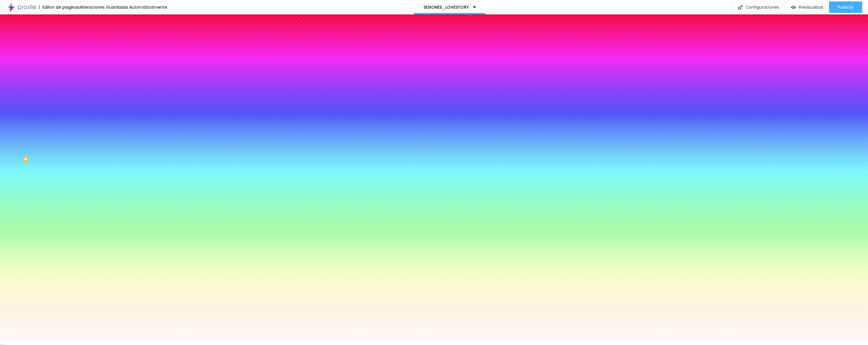 The height and width of the screenshot is (345, 868). What do you see at coordinates (811, 7) in the screenshot?
I see `span: Previsualizar` at bounding box center [811, 7].